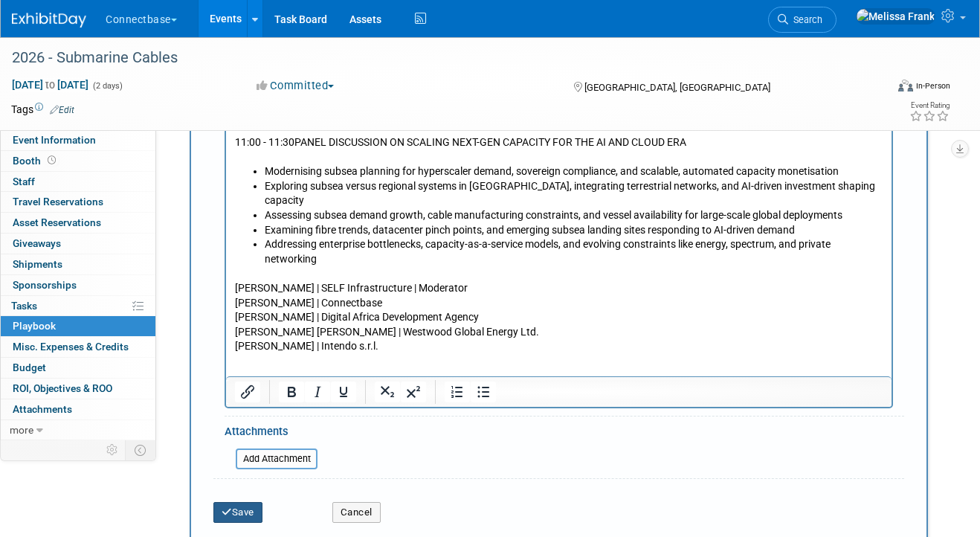 Image resolution: width=980 pixels, height=537 pixels. I want to click on a: Giveaways, so click(78, 243).